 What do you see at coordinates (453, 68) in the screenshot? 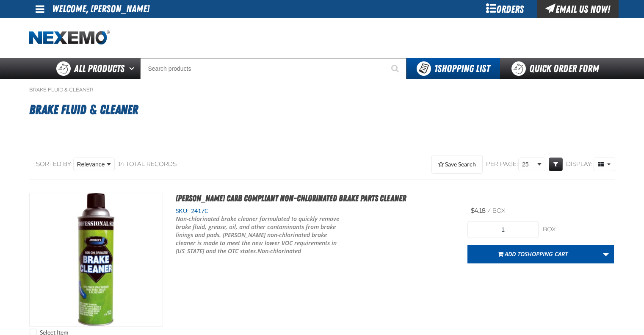
I see `button: You have 1 Shopping List. Open to view details` at bounding box center [453, 68].